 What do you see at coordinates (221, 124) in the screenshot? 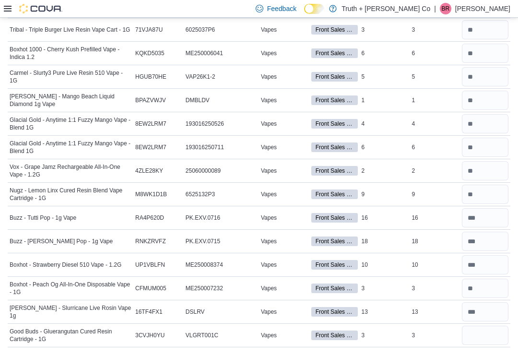
I see `div: 193016250526` at bounding box center [221, 124].